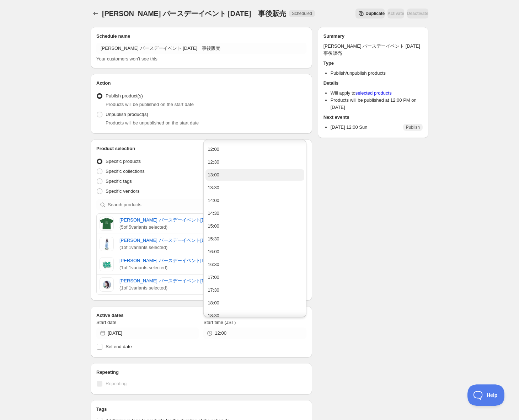 Image resolution: width=519 pixels, height=420 pixels. Describe the element at coordinates (152, 123) in the screenshot. I see `span: Products will be unpublished on the start date` at that location.